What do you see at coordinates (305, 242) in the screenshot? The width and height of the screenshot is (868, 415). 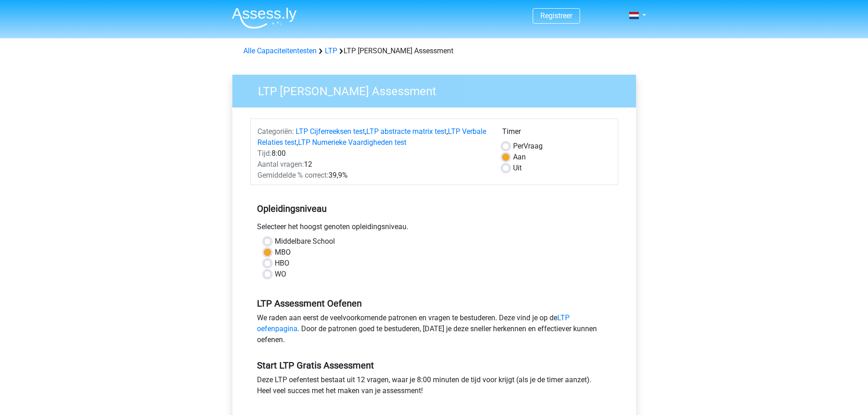 I see `label: Middelbare School` at bounding box center [305, 242].